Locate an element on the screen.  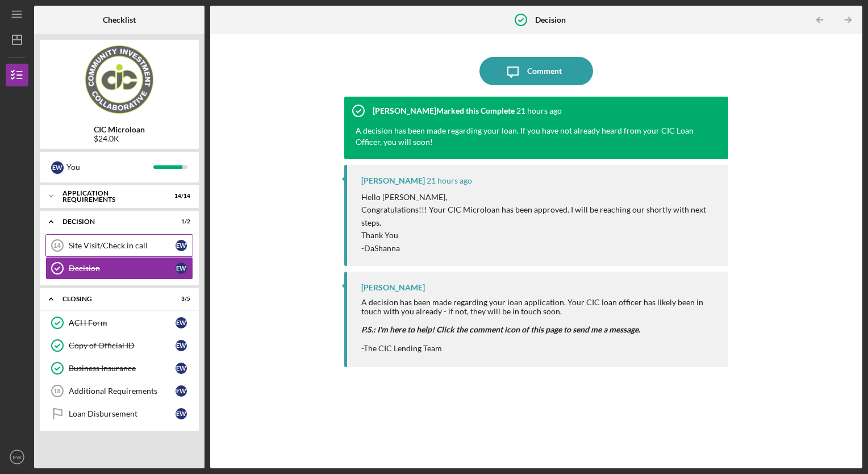
a: 18Additional RequirementsEW is located at coordinates (119, 391).